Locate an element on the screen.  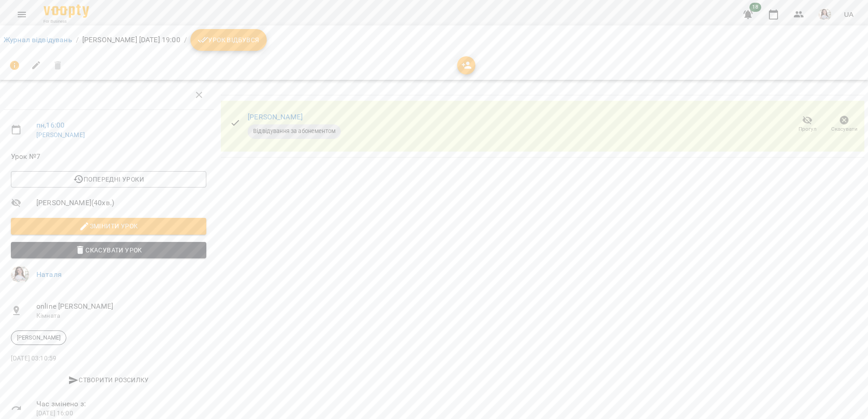
span: UA is located at coordinates (849, 14).